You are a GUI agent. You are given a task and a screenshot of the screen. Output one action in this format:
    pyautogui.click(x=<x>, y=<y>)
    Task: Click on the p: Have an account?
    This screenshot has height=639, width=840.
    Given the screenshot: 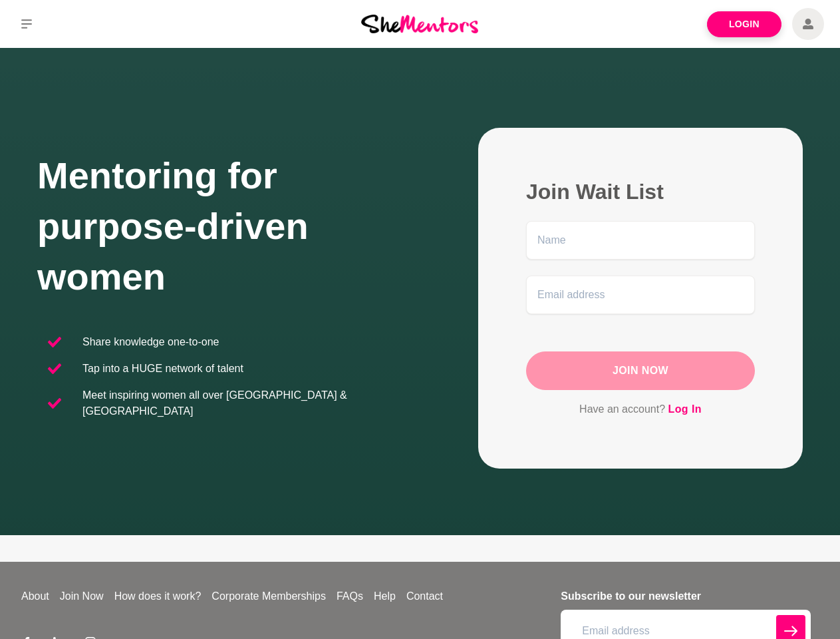 What is the action you would take?
    pyautogui.click(x=640, y=409)
    